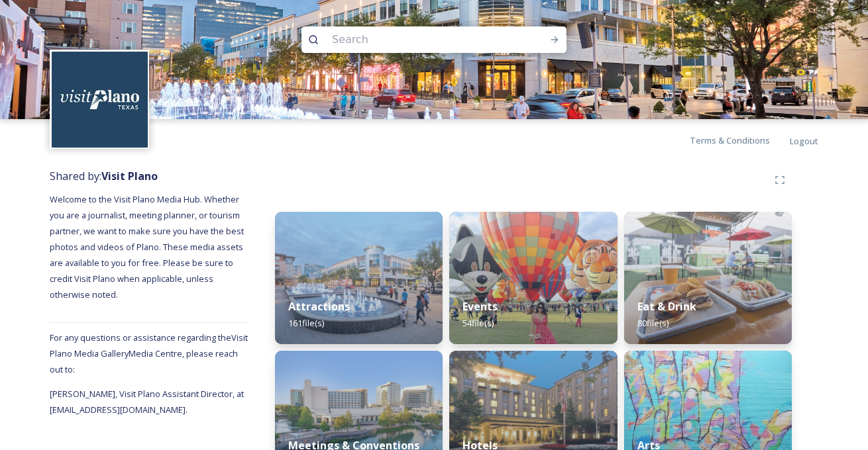  What do you see at coordinates (739, 140) in the screenshot?
I see `a: Terms & Conditions` at bounding box center [739, 140].